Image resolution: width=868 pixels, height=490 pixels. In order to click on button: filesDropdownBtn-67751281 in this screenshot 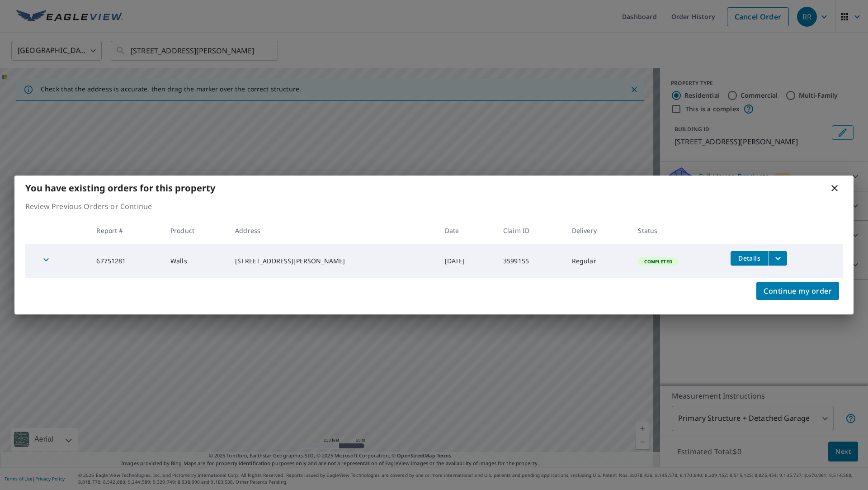, I will do `click(777, 258)`.